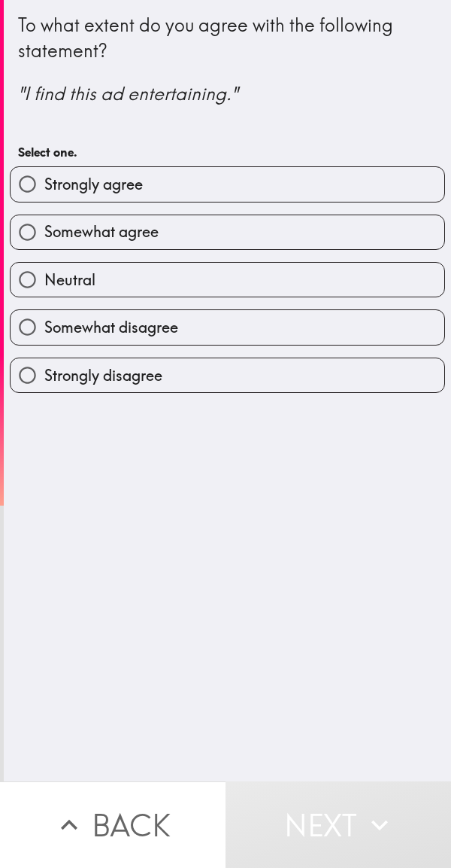  What do you see at coordinates (70, 280) in the screenshot?
I see `span: Neutral` at bounding box center [70, 280].